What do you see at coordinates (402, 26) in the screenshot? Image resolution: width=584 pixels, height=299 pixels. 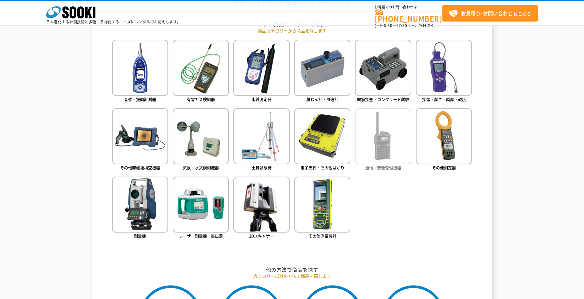 I see `span: 17:30` at bounding box center [402, 26].